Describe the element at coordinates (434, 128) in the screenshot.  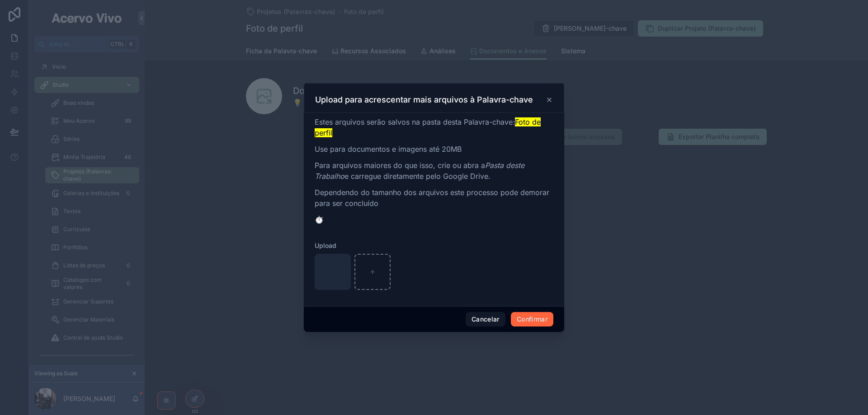
I see `p: Estes arquivos serão salvos na pasta desta Palavra-chave:` at that location.